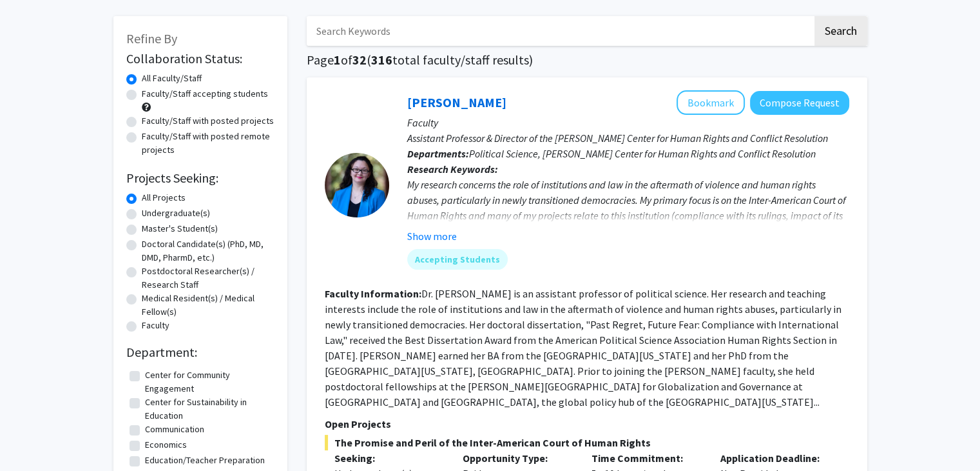  Describe the element at coordinates (646, 458) in the screenshot. I see `p: Time Commitment:` at that location.